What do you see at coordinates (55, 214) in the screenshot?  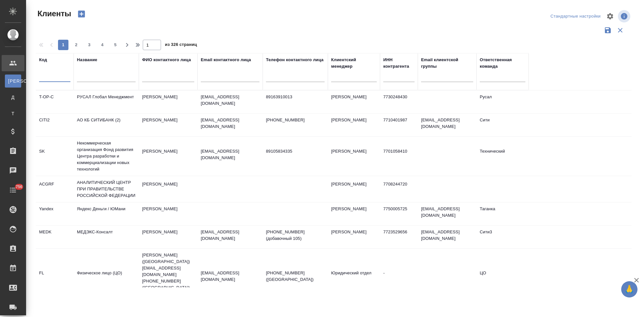 I see `td: Yandex` at bounding box center [55, 214].